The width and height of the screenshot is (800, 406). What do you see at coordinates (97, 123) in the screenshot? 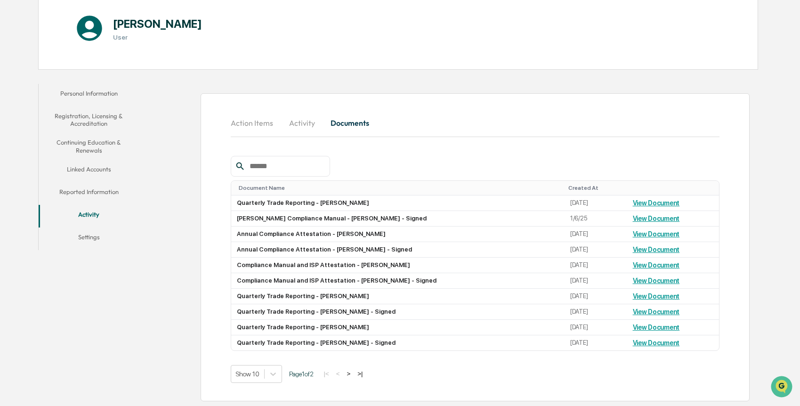
I see `span: Attestations` at bounding box center [97, 123].